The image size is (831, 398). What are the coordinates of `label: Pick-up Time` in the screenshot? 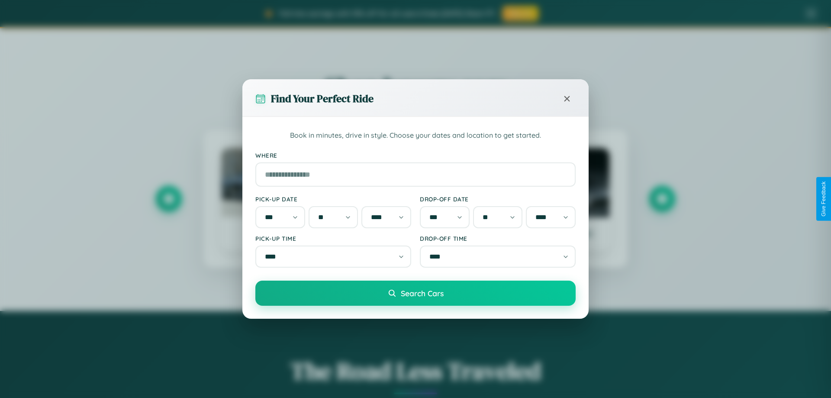 It's located at (333, 238).